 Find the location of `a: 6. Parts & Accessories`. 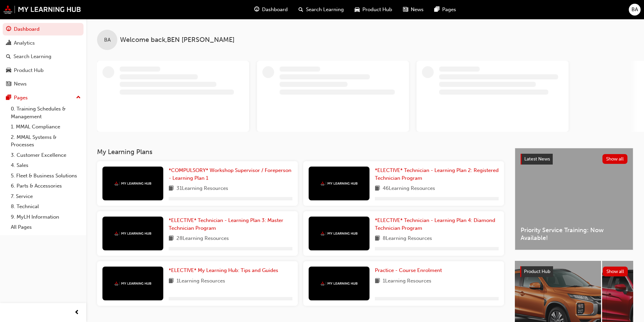

a: 6. Parts & Accessories is located at coordinates (45, 186).